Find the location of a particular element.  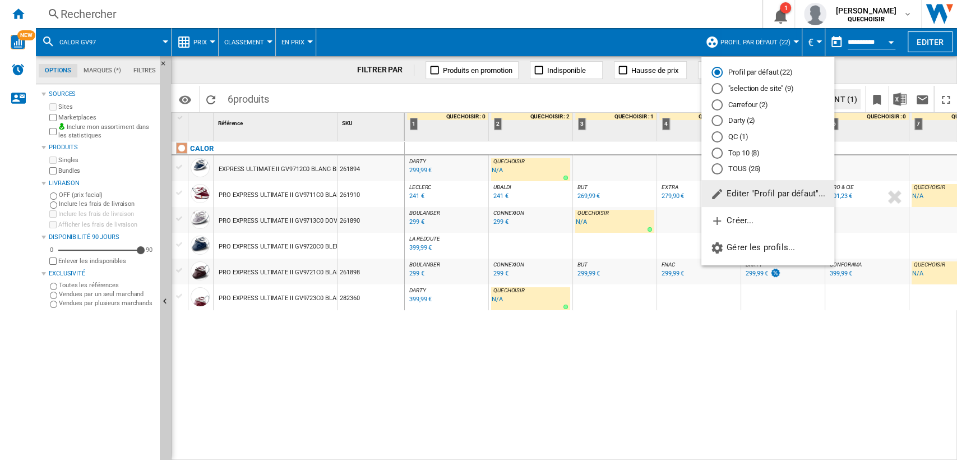

span: Editer "Profil par défaut"... is located at coordinates (767, 193).